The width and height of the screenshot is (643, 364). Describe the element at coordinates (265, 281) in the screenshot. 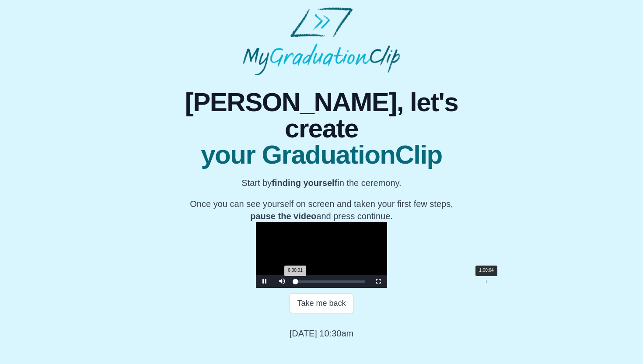

I see `button: Pause` at that location.